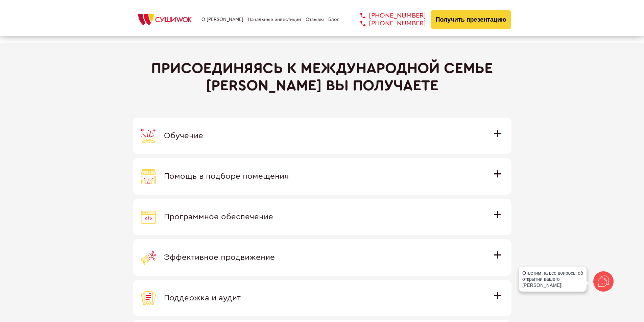  What do you see at coordinates (184, 136) in the screenshot?
I see `span: Обучение` at bounding box center [184, 136].